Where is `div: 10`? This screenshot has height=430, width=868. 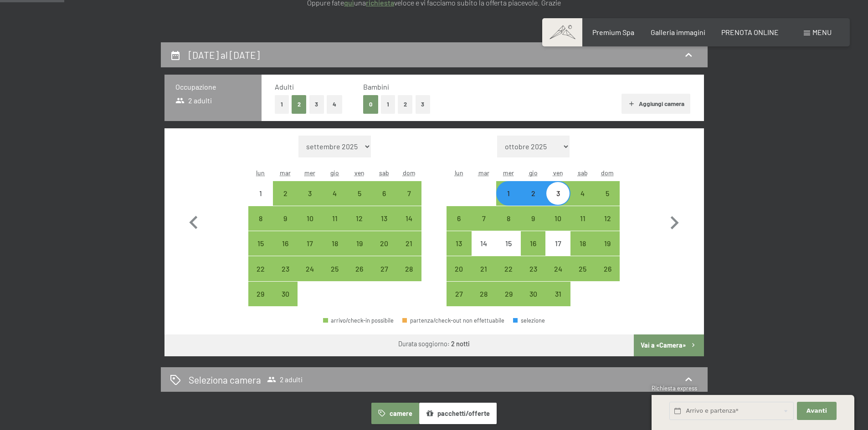
div: 10 is located at coordinates (310, 226).